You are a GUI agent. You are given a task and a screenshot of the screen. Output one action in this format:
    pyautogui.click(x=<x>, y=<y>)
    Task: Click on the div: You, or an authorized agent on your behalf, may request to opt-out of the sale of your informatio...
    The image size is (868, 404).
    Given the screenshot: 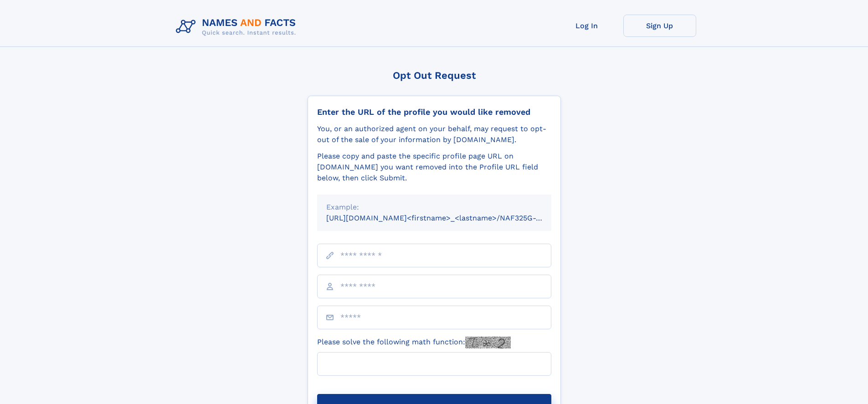 What is the action you would take?
    pyautogui.click(x=434, y=134)
    